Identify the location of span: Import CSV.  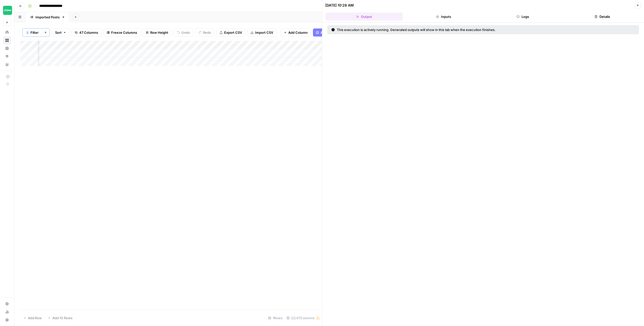
(264, 33).